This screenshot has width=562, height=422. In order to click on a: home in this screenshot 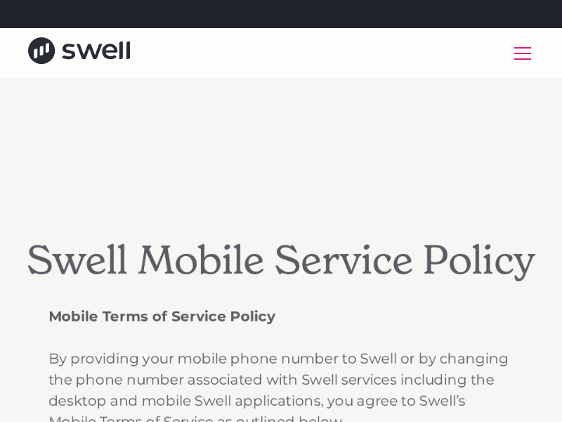, I will do `click(79, 53)`.